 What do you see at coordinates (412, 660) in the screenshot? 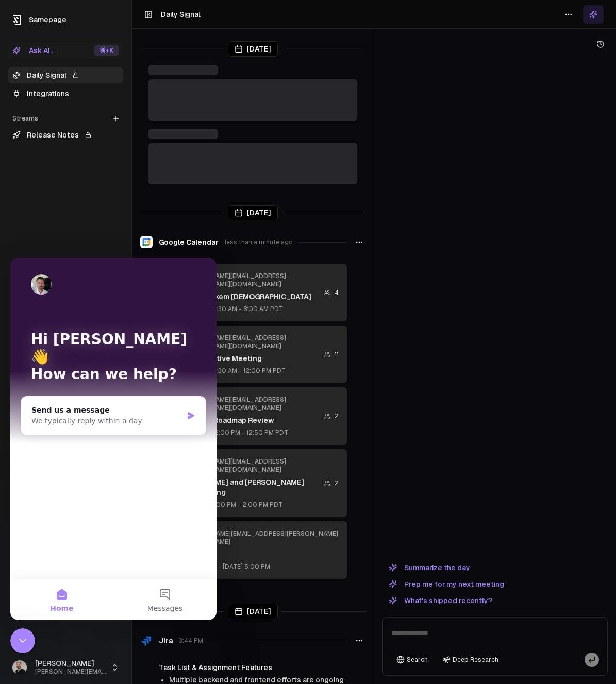
I see `button: Search` at bounding box center [412, 660].